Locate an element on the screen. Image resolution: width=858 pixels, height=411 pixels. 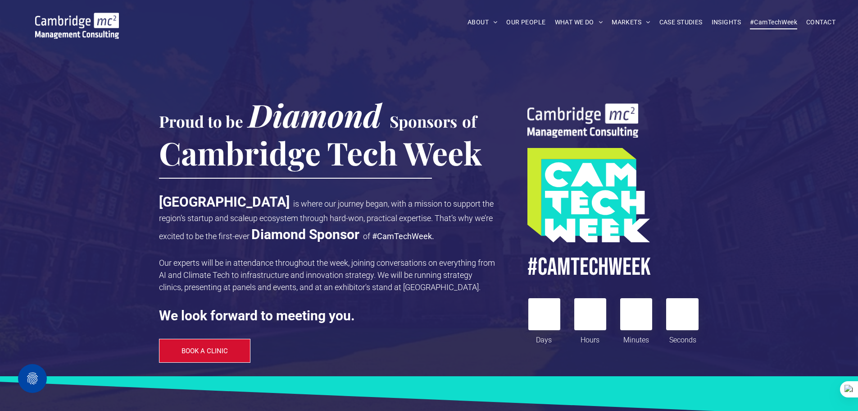
div: Hours is located at coordinates (590, 338).